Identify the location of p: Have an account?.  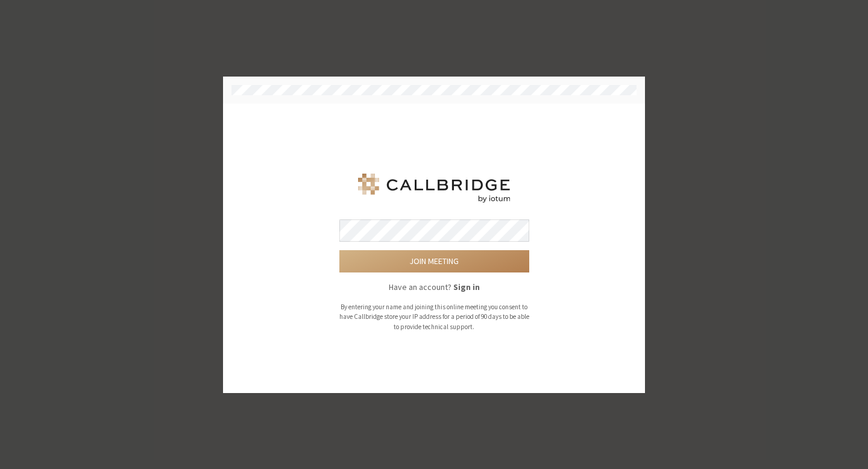
(434, 287).